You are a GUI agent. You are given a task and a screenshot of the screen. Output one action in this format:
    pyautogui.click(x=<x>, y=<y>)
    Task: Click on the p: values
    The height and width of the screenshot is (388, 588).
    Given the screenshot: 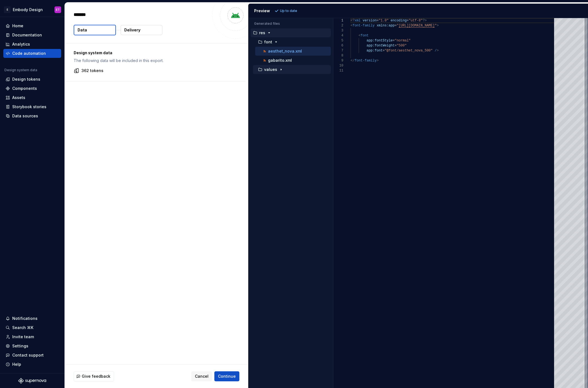 What is the action you would take?
    pyautogui.click(x=271, y=70)
    